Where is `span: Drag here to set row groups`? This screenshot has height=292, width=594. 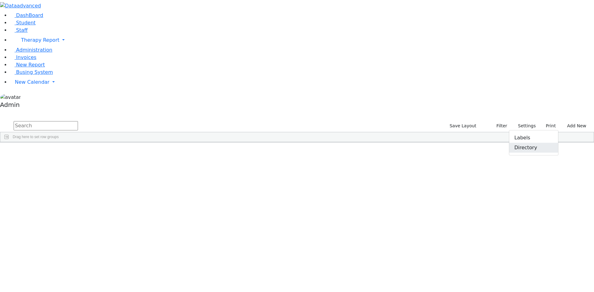
span: Drag here to set row groups is located at coordinates (36, 137).